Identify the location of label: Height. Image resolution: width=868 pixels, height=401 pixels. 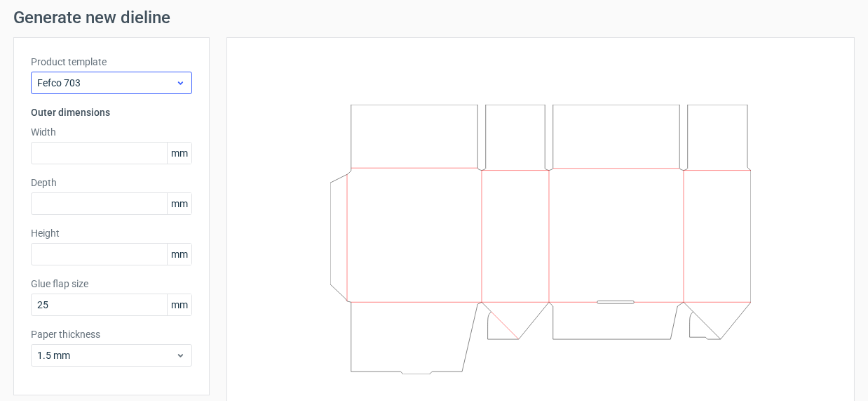
(112, 233).